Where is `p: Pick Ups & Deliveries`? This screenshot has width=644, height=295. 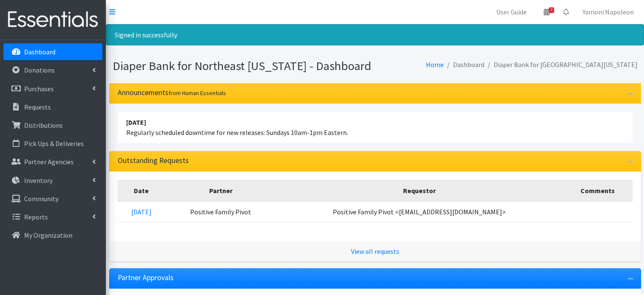
p: Pick Ups & Deliveries is located at coordinates (54, 143).